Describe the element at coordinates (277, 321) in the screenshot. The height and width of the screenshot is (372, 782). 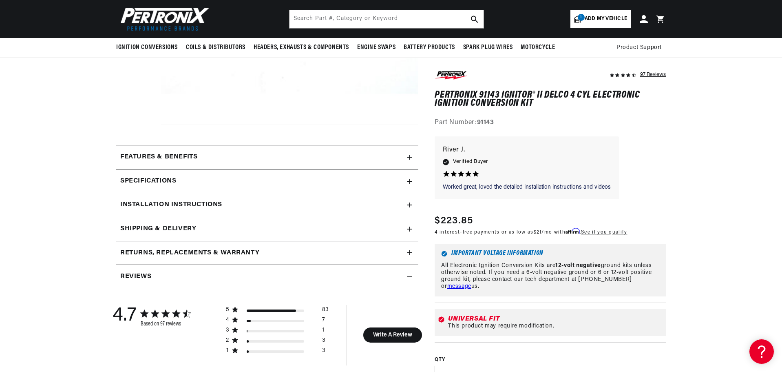
I see `div: 4 star by 7 reviews` at that location.